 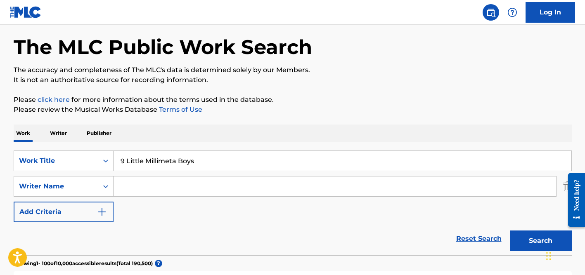 What do you see at coordinates (479, 239) in the screenshot?
I see `a: Reset Search` at bounding box center [479, 239].